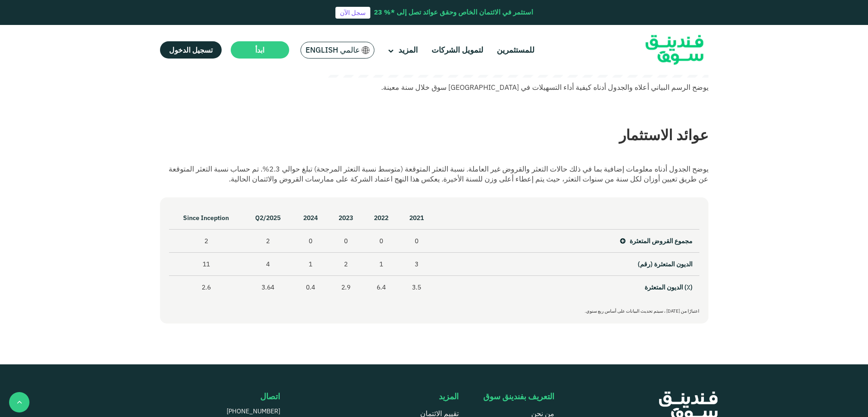 Image resolution: width=868 pixels, height=417 pixels. What do you see at coordinates (566, 264) in the screenshot?
I see `td: الديون المتعثرة (رقم)` at bounding box center [566, 264].